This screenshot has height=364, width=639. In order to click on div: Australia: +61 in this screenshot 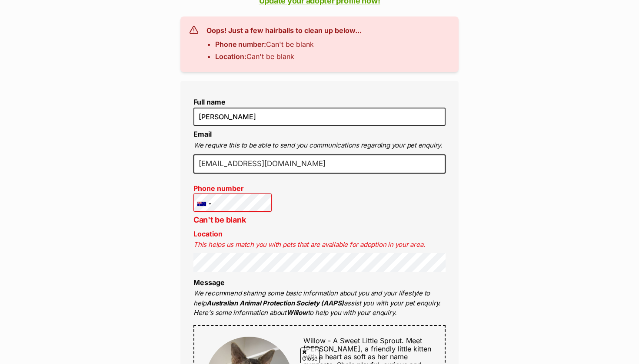, I will do `click(204, 203)`.